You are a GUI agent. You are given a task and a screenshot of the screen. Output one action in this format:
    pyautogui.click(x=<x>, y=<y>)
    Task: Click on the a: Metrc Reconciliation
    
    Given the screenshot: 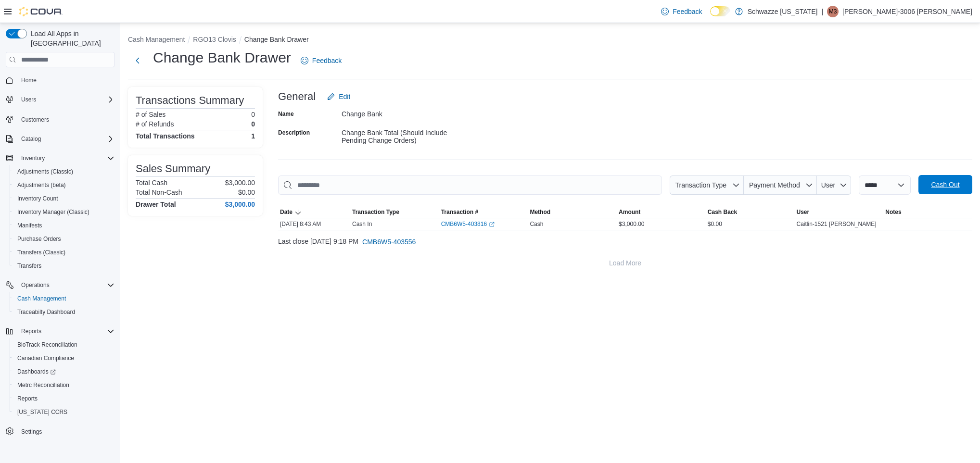 What is the action you would take?
    pyautogui.click(x=44, y=385)
    